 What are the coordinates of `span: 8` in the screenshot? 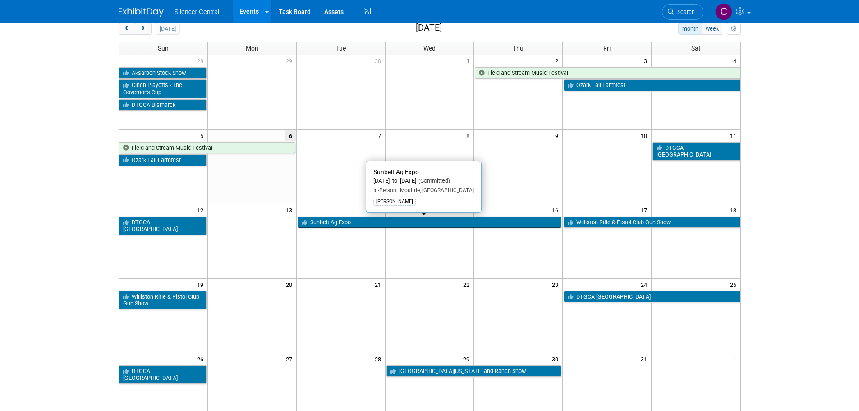 It's located at (470, 135).